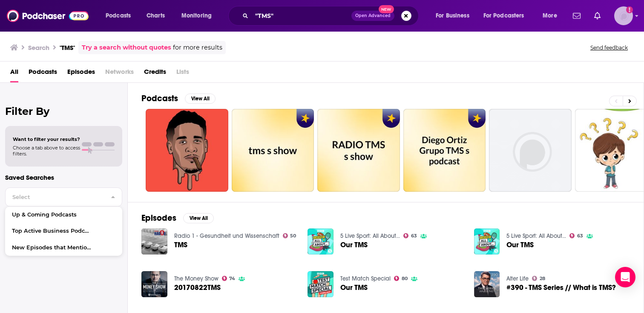 The height and width of the screenshot is (313, 644). I want to click on a: Credits, so click(155, 73).